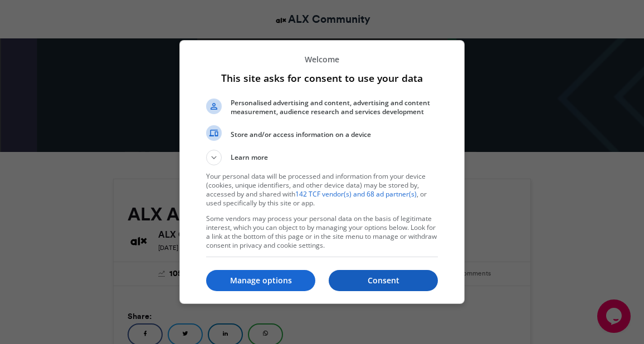  I want to click on p: Some vendors may process your personal data on the basis of legitimate interest, which you can ob..., so click(322, 232).